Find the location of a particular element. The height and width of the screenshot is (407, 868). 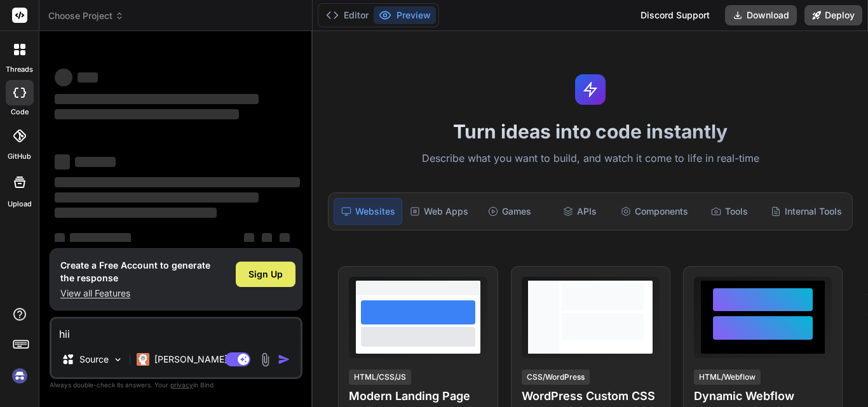

span: Sign Up is located at coordinates (266, 274).